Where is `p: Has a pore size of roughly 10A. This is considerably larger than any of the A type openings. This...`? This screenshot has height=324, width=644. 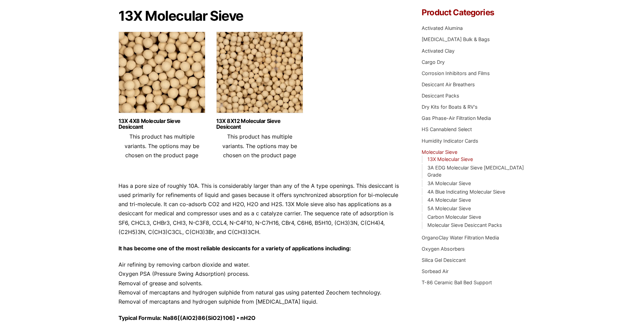 p: Has a pore size of roughly 10A. This is considerably larger than any of the A type openings. This... is located at coordinates (260, 209).